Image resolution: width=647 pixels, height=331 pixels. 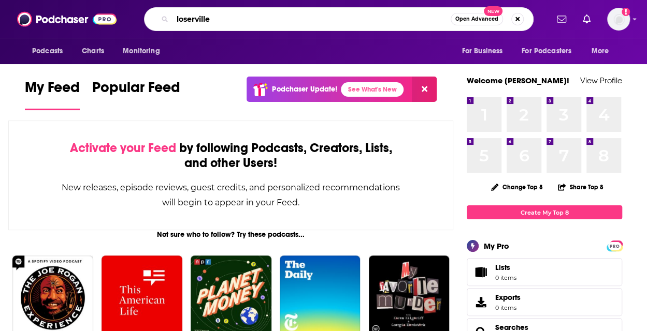 What do you see at coordinates (600, 51) in the screenshot?
I see `span: More` at bounding box center [600, 51].